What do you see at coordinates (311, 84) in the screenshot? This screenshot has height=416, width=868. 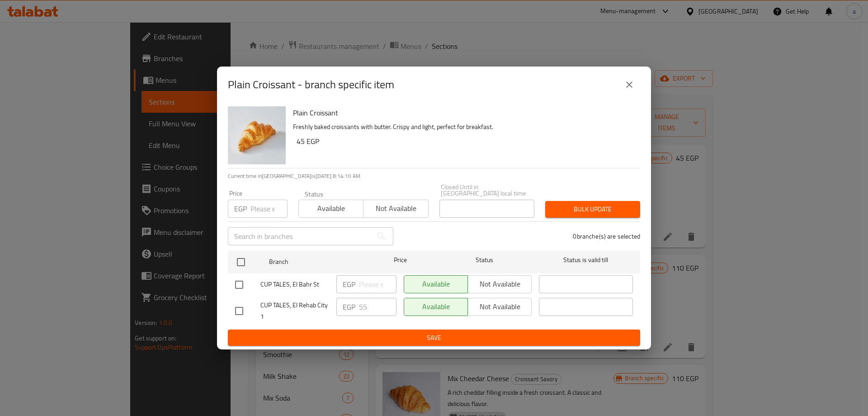 I see `h2: Plain Croissant - branch specific item` at bounding box center [311, 84].